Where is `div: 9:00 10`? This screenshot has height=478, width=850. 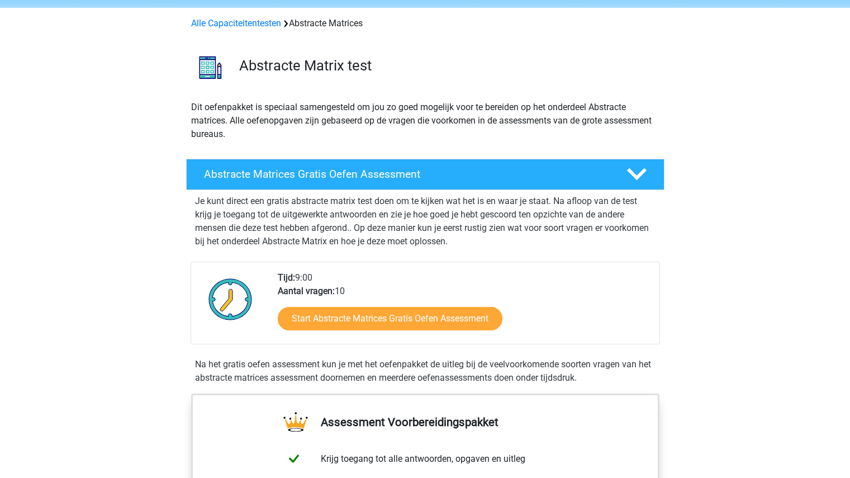
div: 9:00 10 is located at coordinates (464, 307).